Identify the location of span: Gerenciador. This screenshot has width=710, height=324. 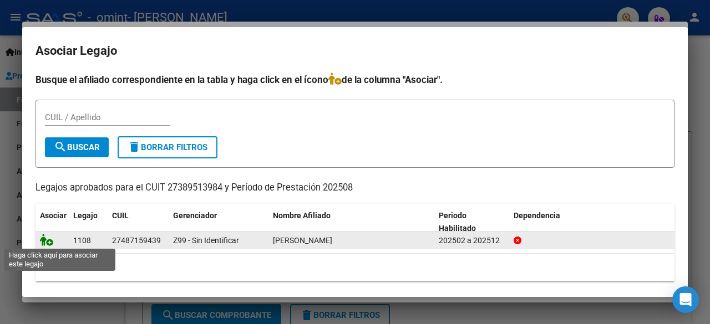
(195, 216).